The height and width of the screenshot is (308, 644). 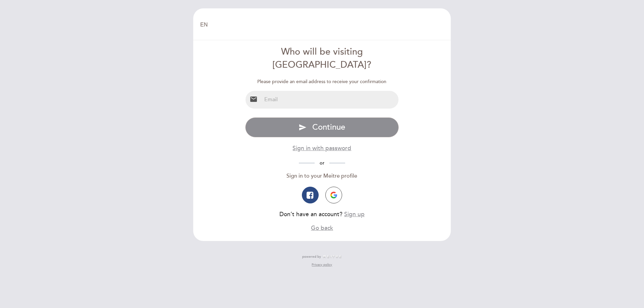 I want to click on div: Please provide an email address to receive your confirmation, so click(x=322, y=82).